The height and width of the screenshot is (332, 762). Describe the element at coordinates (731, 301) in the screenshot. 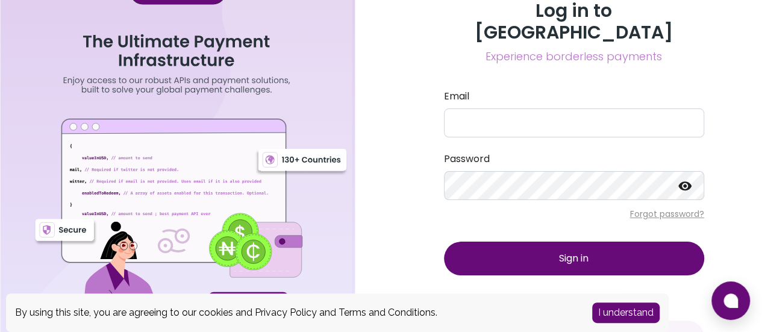

I see `button: Open chat window` at that location.